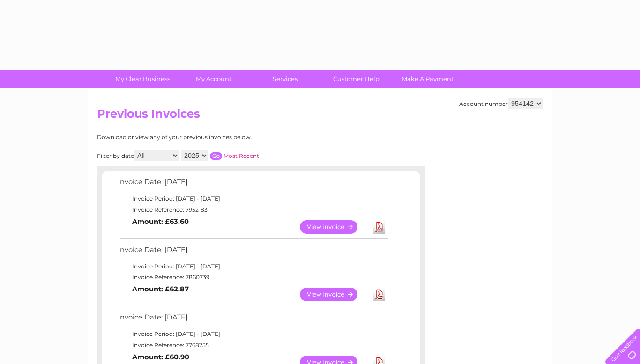 This screenshot has width=640, height=364. I want to click on b: Amount: £60.90, so click(161, 357).